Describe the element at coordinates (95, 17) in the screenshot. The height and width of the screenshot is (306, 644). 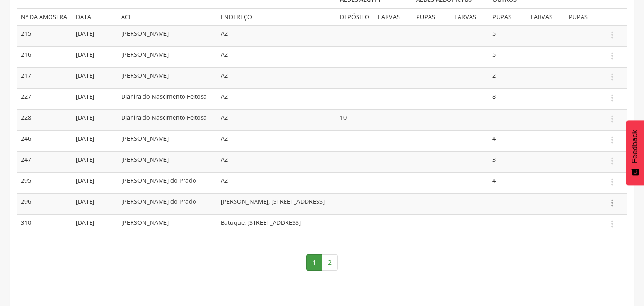
I see `td: Data` at that location.